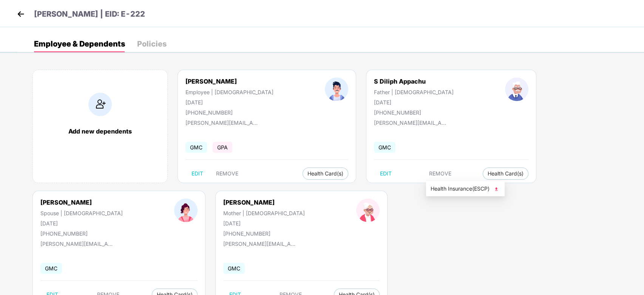 Image resolution: width=644 pixels, height=295 pixels. I want to click on span: Health Insurance(ESCP), so click(465, 188).